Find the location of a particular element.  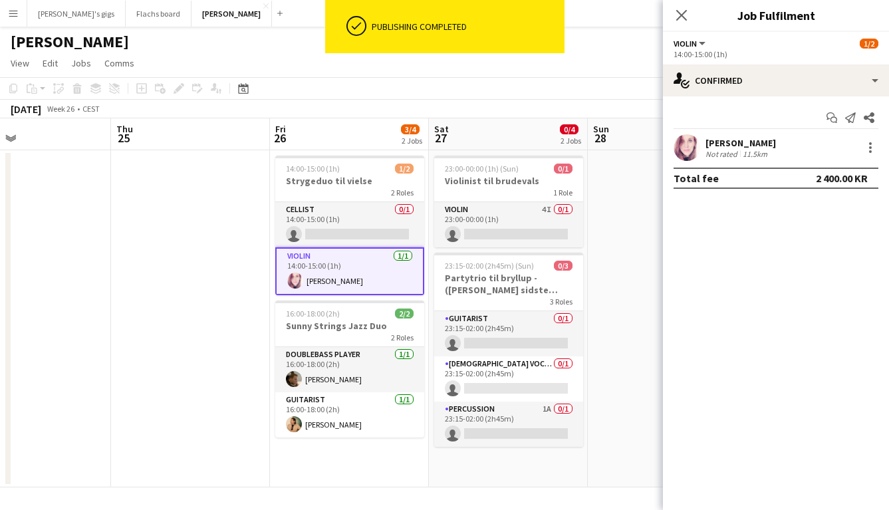

span: Violin is located at coordinates (685, 43).